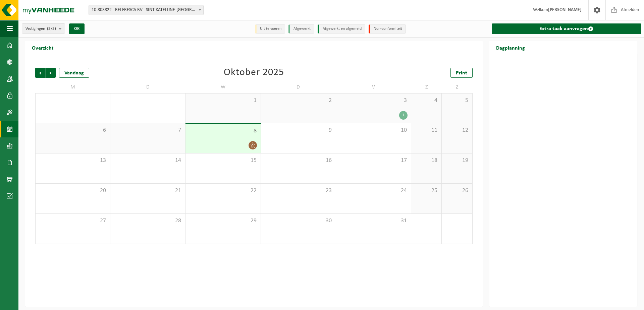  Describe the element at coordinates (73, 130) in the screenshot. I see `span: 6` at that location.